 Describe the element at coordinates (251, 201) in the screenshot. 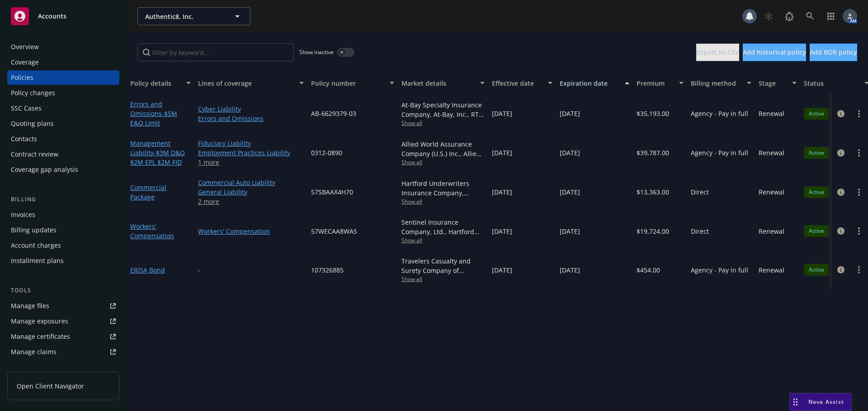

I see `a: 2 more` at that location.